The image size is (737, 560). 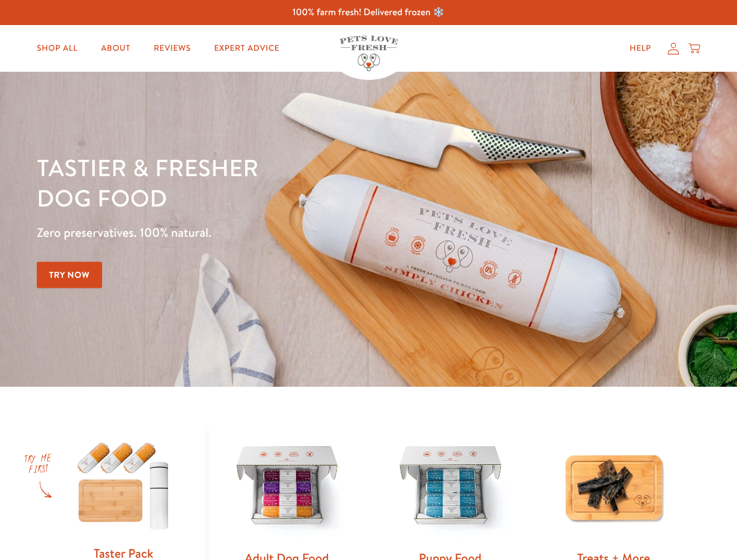 I want to click on a: Expert Advice, so click(x=247, y=49).